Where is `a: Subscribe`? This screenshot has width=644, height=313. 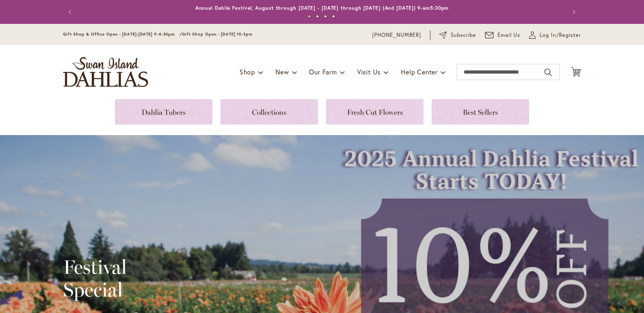 a: Subscribe is located at coordinates (457, 35).